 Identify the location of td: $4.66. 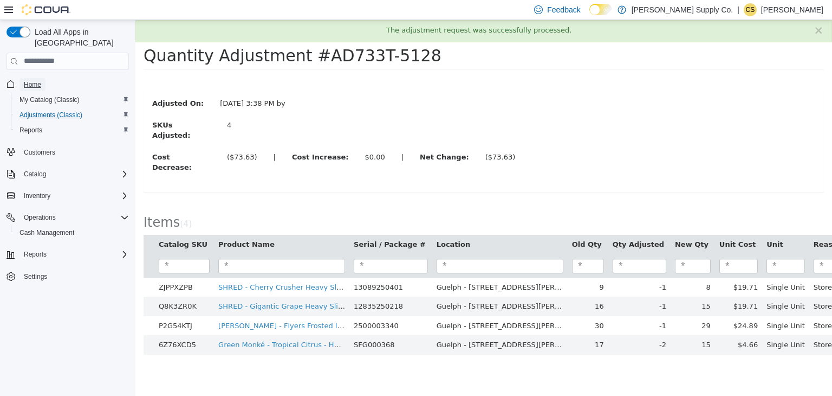
(603, 325).